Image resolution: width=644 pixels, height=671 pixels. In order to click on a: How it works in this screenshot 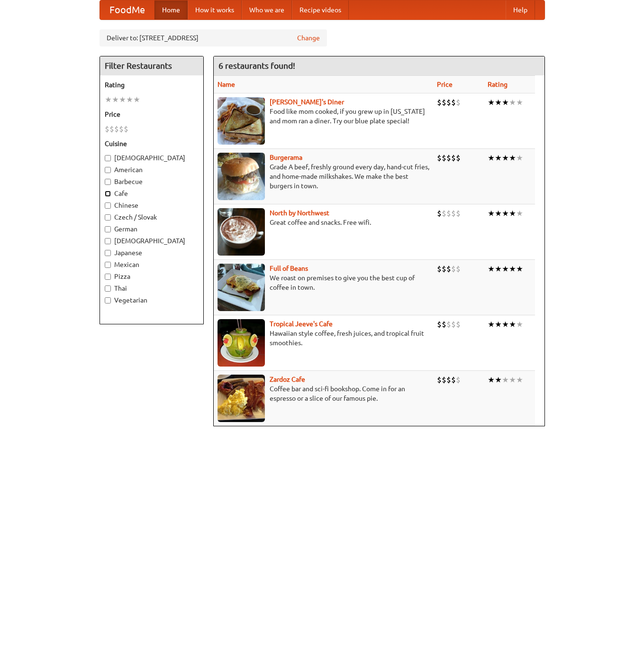, I will do `click(214, 10)`.